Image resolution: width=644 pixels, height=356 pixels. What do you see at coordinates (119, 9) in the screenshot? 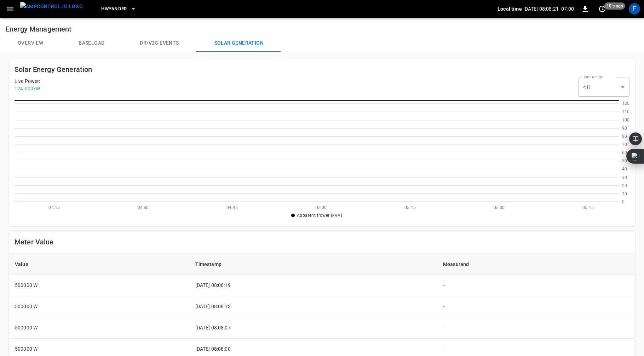
I see `button: HWY65-DER` at bounding box center [119, 9].